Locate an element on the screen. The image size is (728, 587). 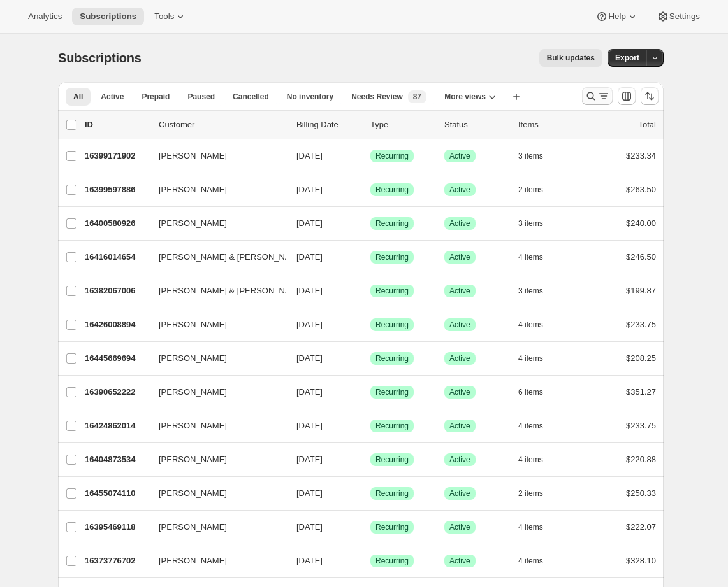
p: 16404873534 is located at coordinates (117, 460).